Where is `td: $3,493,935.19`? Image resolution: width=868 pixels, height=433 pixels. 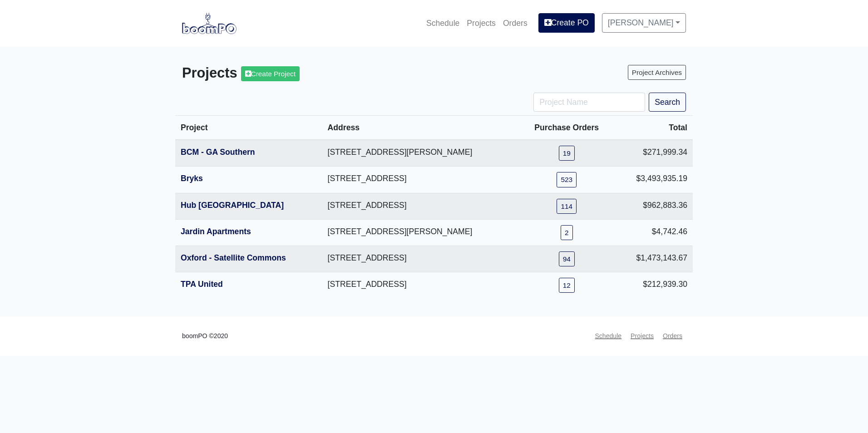 td: $3,493,935.19 is located at coordinates (654, 180).